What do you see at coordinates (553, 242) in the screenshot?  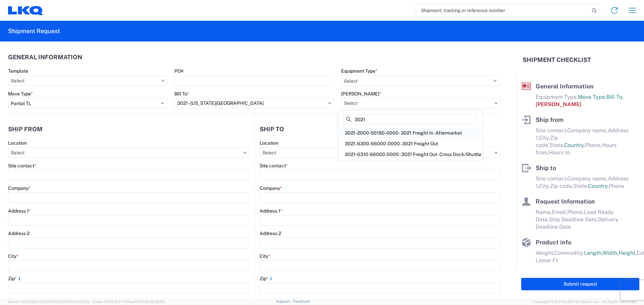 I see `span: Product info` at bounding box center [553, 242].